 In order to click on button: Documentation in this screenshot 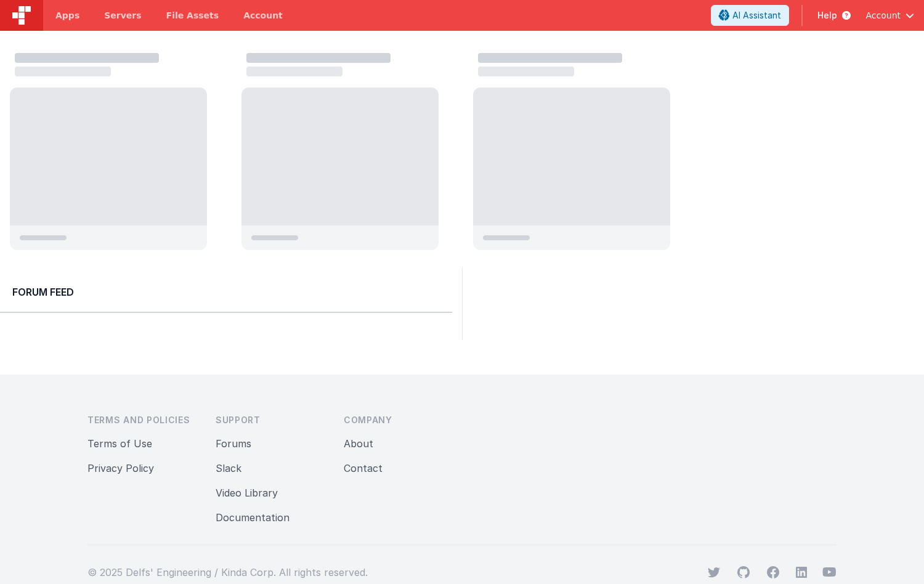, I will do `click(253, 517)`.